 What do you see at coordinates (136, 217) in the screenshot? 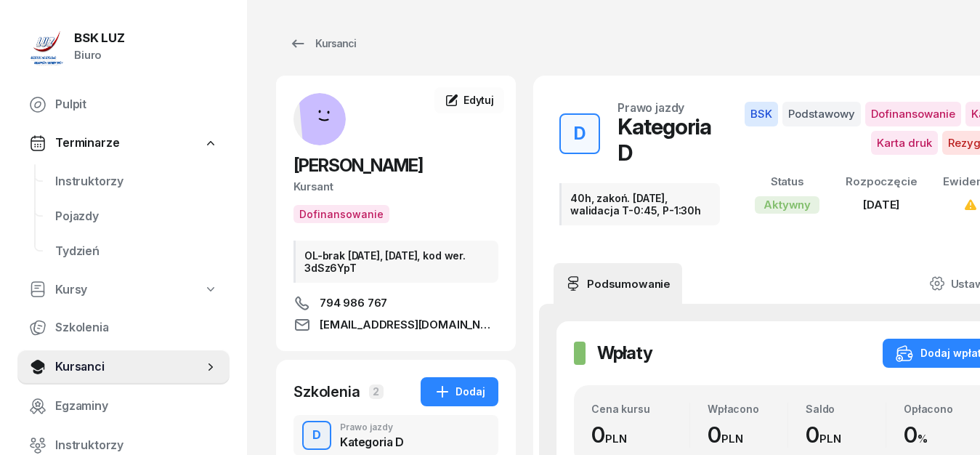
I see `span: Pojazdy` at bounding box center [136, 217].